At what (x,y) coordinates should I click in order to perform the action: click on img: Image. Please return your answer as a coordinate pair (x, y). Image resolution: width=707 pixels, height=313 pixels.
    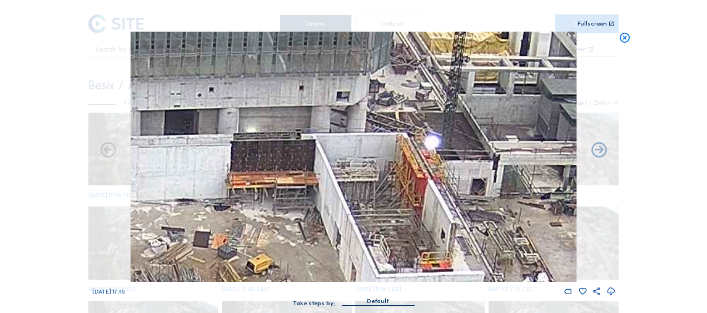
    Looking at the image, I should click on (353, 157).